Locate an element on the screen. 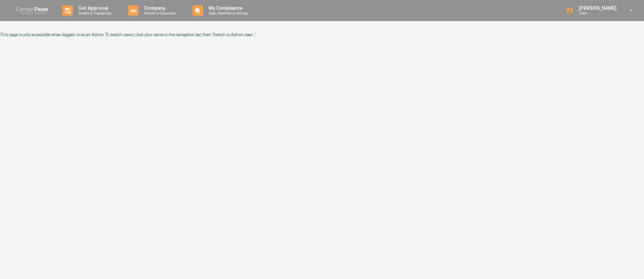 The image size is (644, 279). p: My Compliance is located at coordinates (227, 8).